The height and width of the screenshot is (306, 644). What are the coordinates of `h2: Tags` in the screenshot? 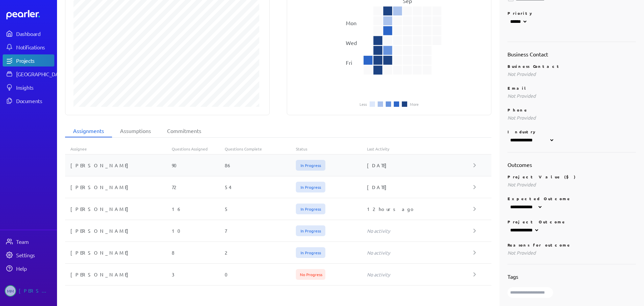 It's located at (572, 276).